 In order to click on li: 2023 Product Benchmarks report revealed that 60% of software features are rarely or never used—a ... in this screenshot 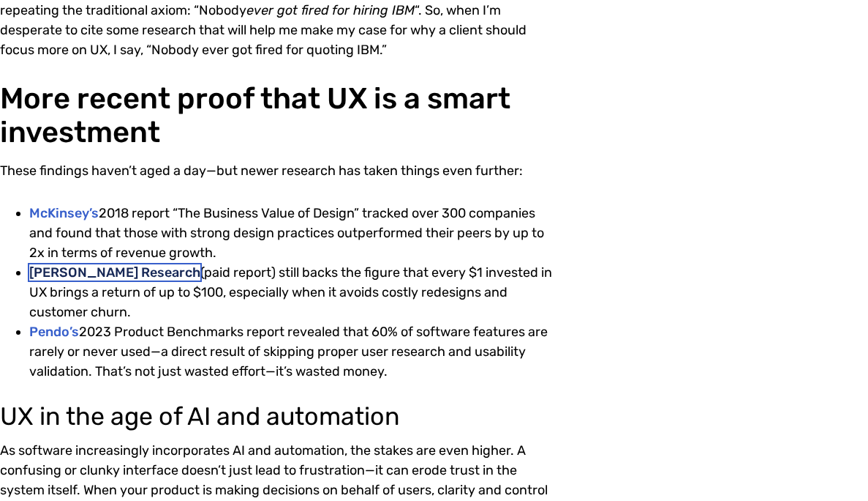, I will do `click(292, 352)`.